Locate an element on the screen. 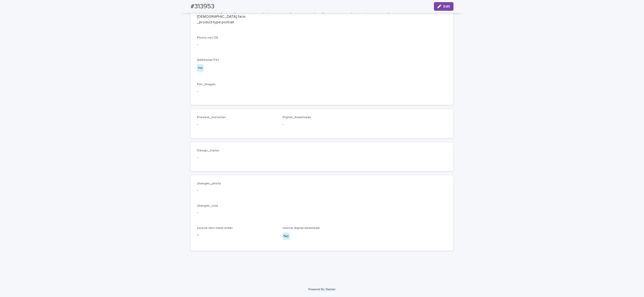 The image size is (644, 297). span: changes_photo is located at coordinates (209, 183).